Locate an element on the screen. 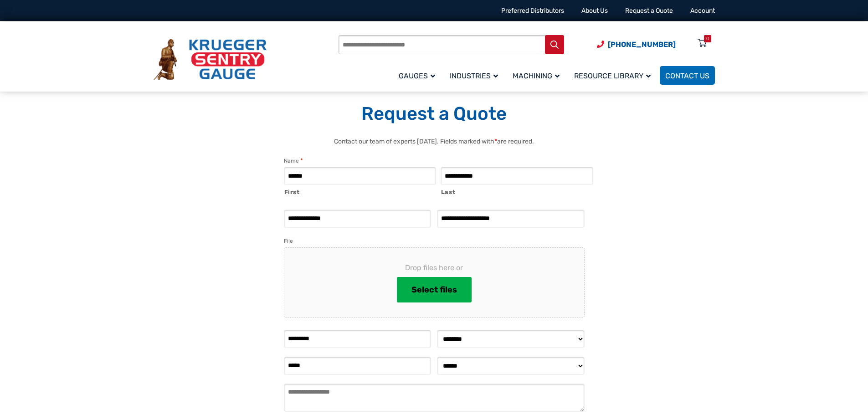  a: Phone Number (920) 434-8860 is located at coordinates (636, 44).